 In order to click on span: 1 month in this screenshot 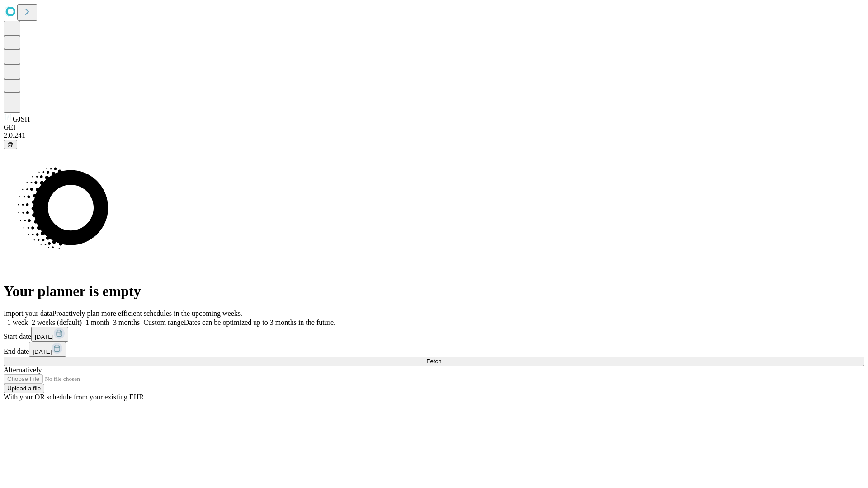, I will do `click(97, 322)`.